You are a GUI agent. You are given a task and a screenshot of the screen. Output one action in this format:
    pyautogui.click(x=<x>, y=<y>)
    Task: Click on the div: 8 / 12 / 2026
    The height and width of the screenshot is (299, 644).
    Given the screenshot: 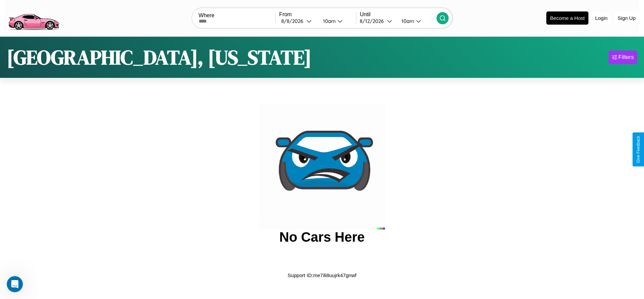 What is the action you would take?
    pyautogui.click(x=373, y=21)
    